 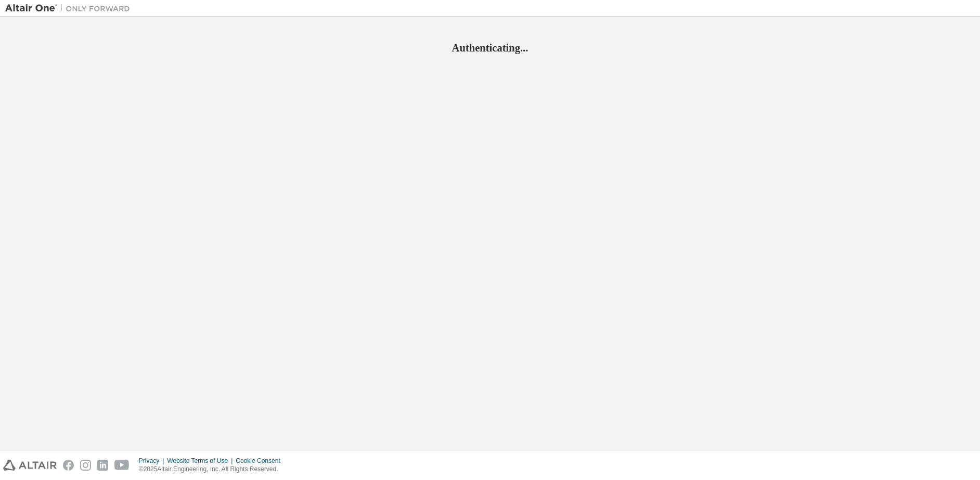 I want to click on img: Altair One, so click(x=70, y=8).